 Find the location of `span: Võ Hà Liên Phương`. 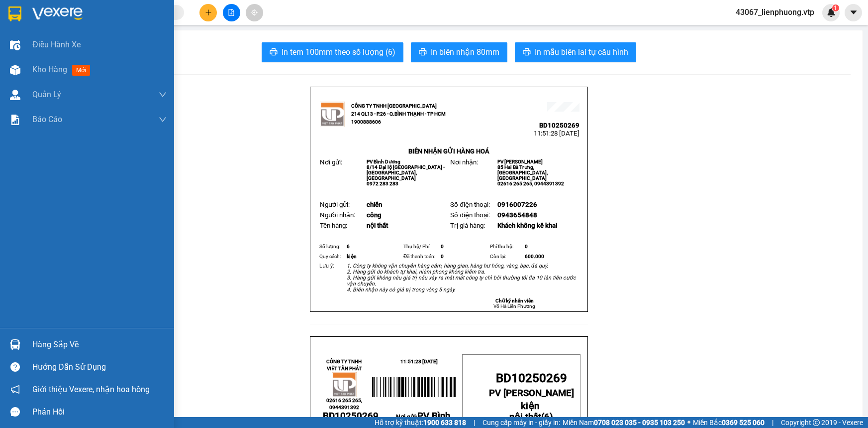

span: Võ Hà Liên Phương is located at coordinates (514, 306).